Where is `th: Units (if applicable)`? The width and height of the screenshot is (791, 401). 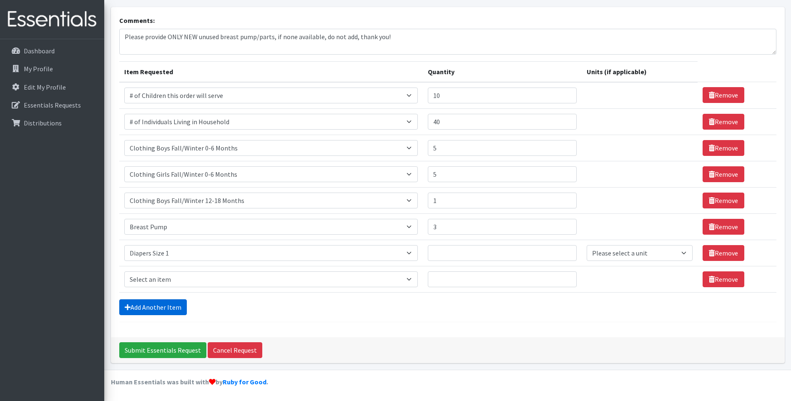 th: Units (if applicable) is located at coordinates (640, 72).